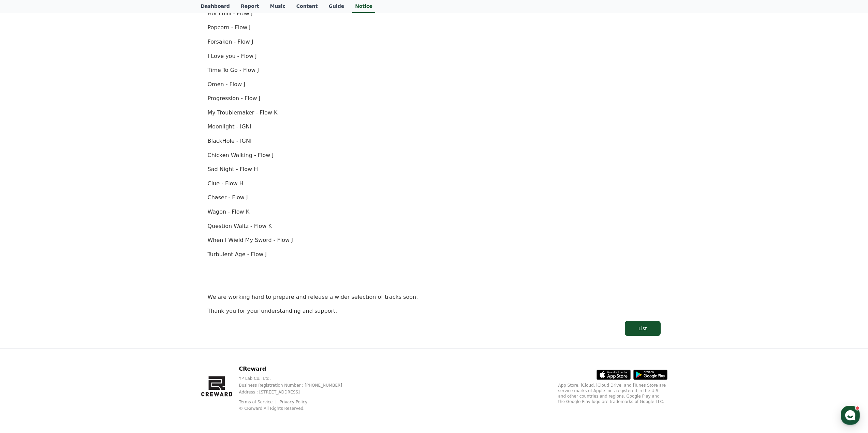  I want to click on p: YP Lab Co., Ltd., so click(295, 379).